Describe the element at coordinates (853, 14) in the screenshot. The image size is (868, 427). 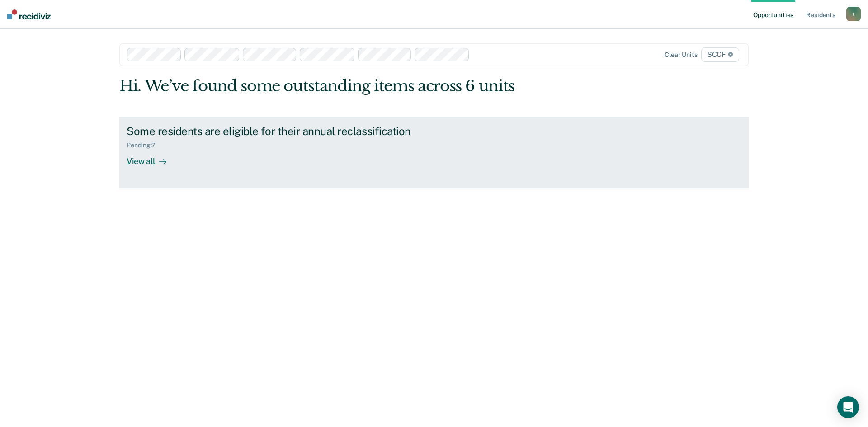
I see `div: t` at that location.